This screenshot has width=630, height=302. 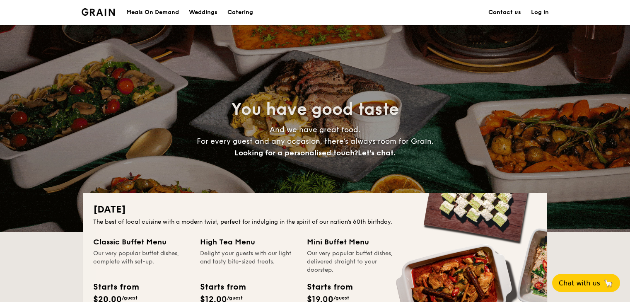 I want to click on div: Classic Buffet Menu, so click(x=142, y=242).